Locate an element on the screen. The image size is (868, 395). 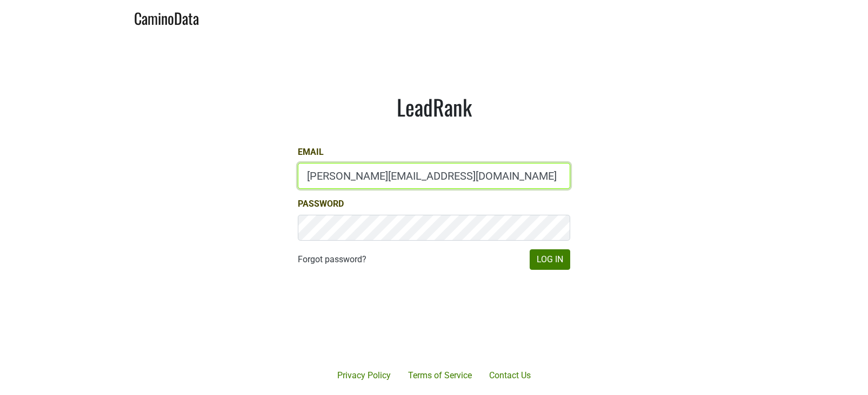
h1: LeadRank is located at coordinates (434, 107).